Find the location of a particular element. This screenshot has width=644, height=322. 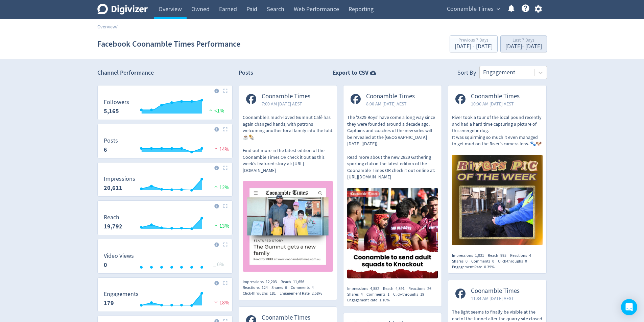

svg: Impressions 20,611 is located at coordinates (165, 185).